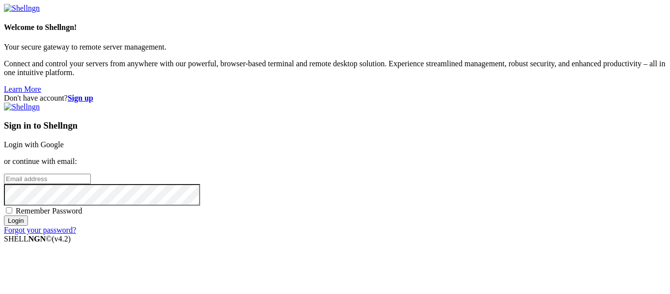 Image resolution: width=670 pixels, height=294 pixels. I want to click on h4: Welcome to Shellngn!, so click(335, 27).